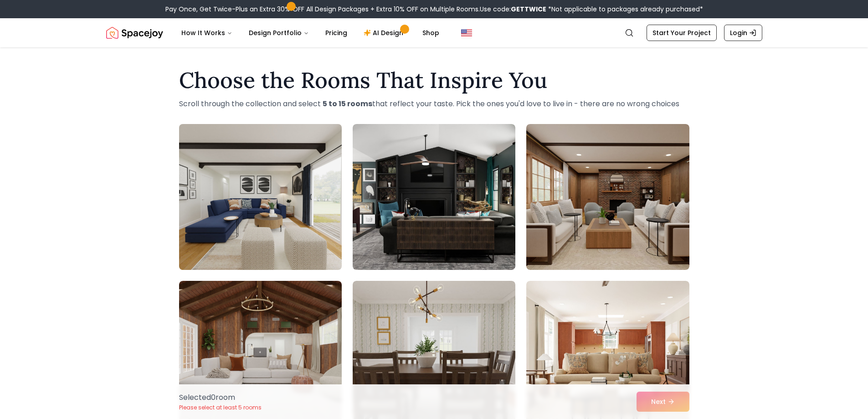 The width and height of the screenshot is (868, 419). What do you see at coordinates (260, 197) in the screenshot?
I see `img: Room room-1` at bounding box center [260, 197].